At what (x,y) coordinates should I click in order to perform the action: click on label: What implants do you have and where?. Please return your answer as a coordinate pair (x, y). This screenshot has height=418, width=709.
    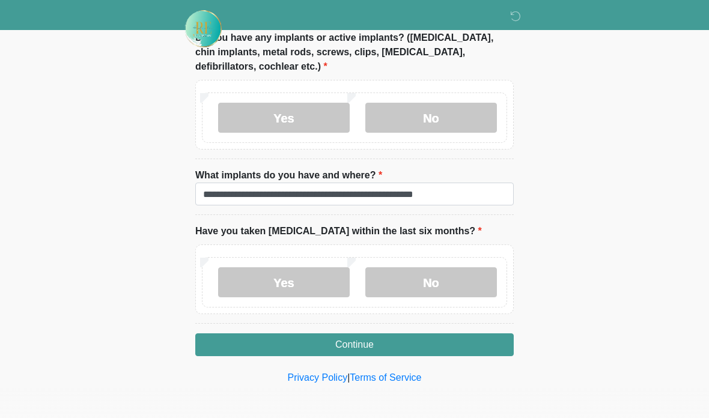
    Looking at the image, I should click on (289, 176).